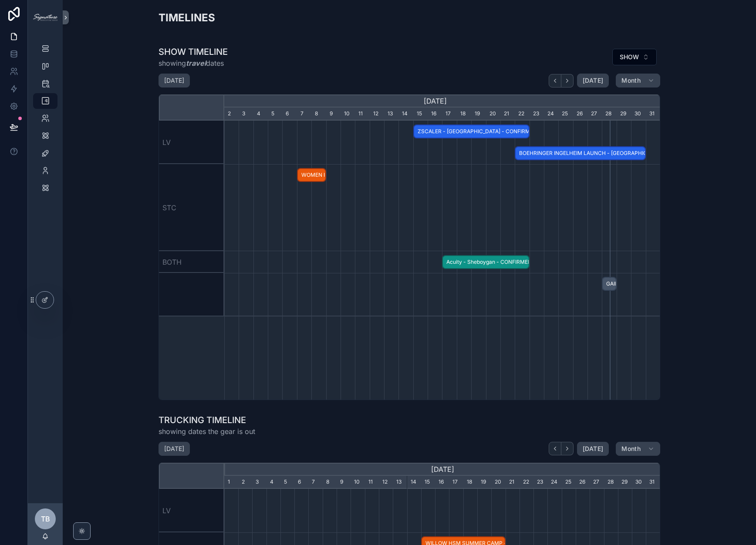 The image size is (756, 545). I want to click on span: showing dates the gear is out, so click(206, 431).